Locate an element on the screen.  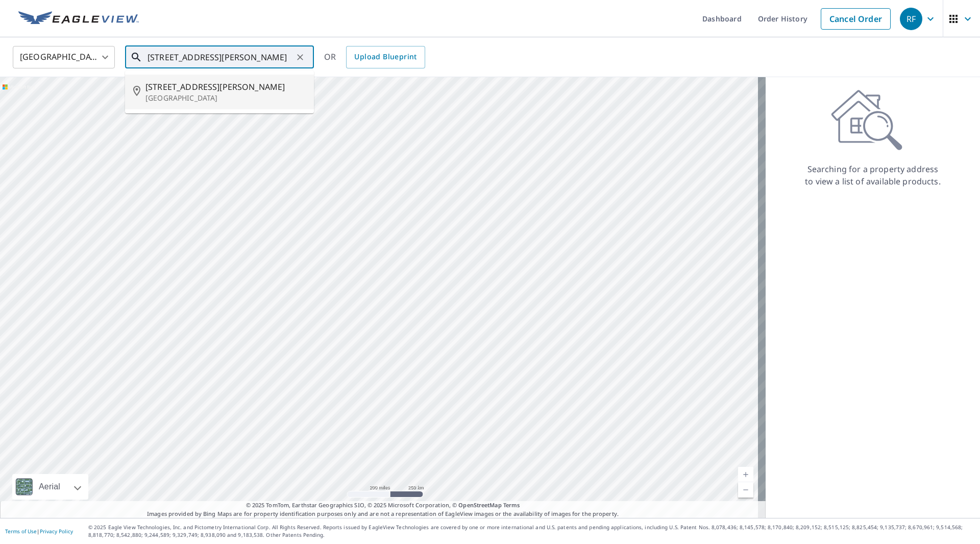
div: OR is located at coordinates (375, 57).